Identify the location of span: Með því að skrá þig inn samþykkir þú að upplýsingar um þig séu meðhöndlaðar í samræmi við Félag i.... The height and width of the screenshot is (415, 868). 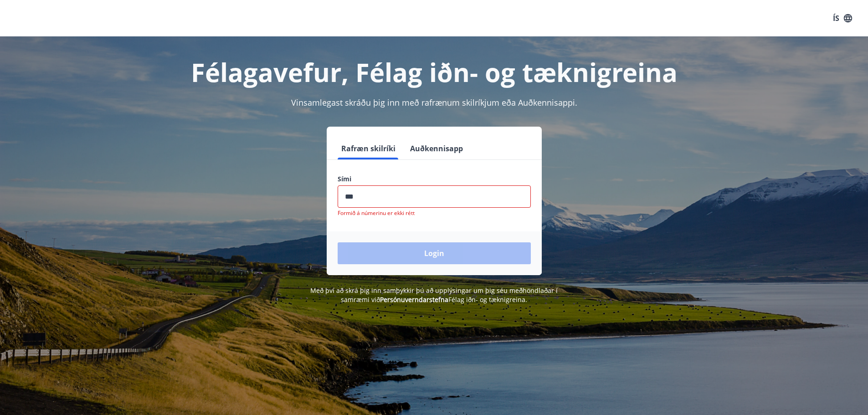
(434, 295).